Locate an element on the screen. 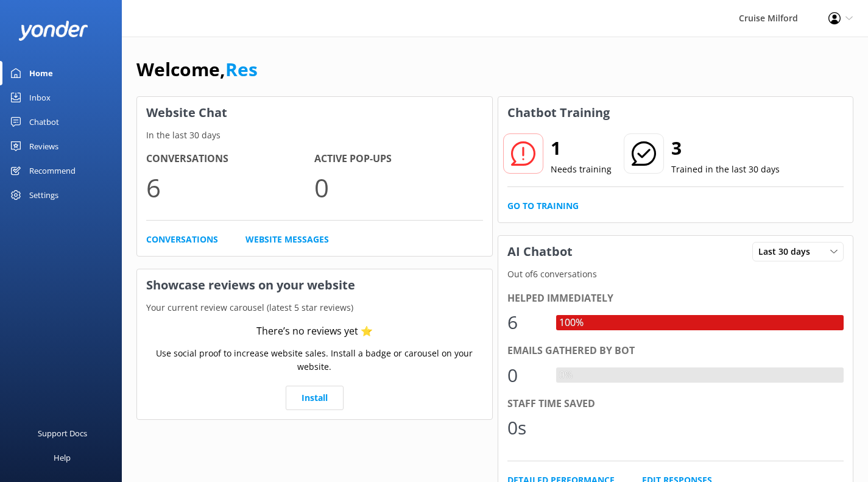 The height and width of the screenshot is (482, 868). h3: Showcase reviews on your website is located at coordinates (314, 285).